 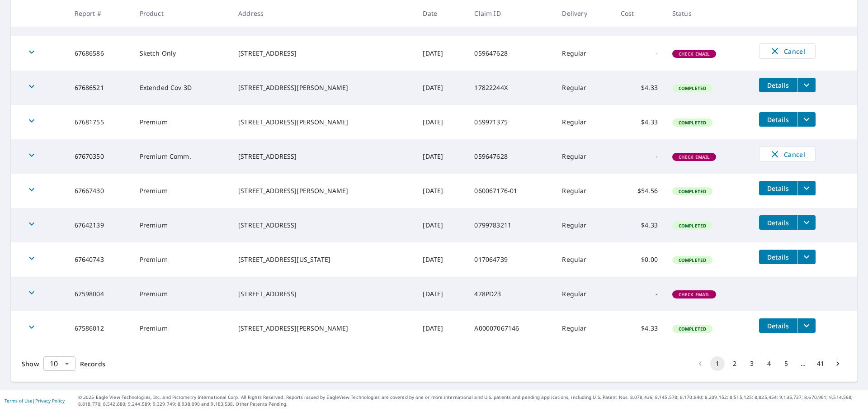 What do you see at coordinates (511, 225) in the screenshot?
I see `td: 0799783211` at bounding box center [511, 225].